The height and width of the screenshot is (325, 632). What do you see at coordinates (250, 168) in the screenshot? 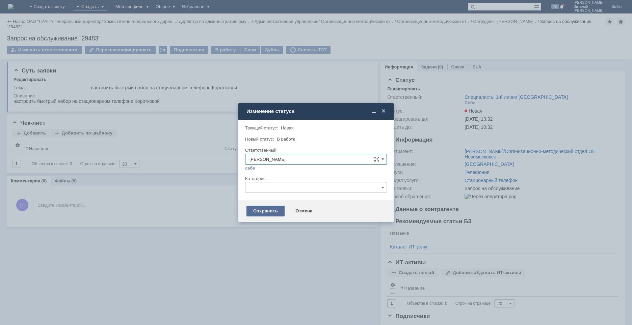
I see `a: себе` at bounding box center [250, 168].